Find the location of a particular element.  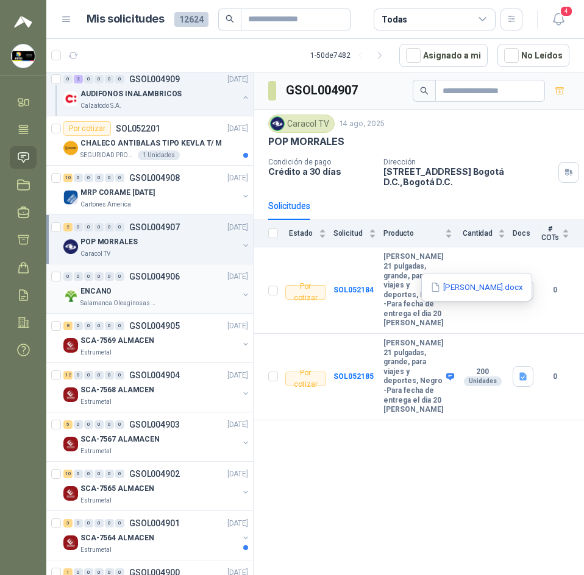

div: 5 is located at coordinates (68, 425).